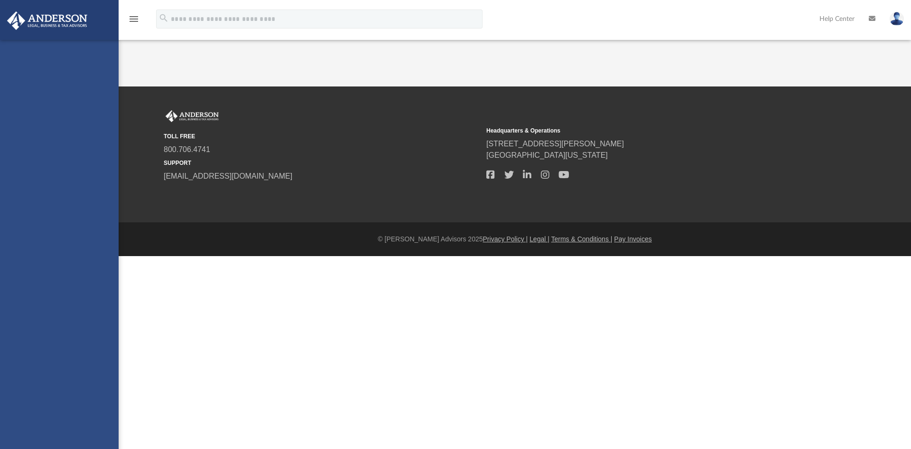  Describe the element at coordinates (134, 19) in the screenshot. I see `i: menu` at that location.